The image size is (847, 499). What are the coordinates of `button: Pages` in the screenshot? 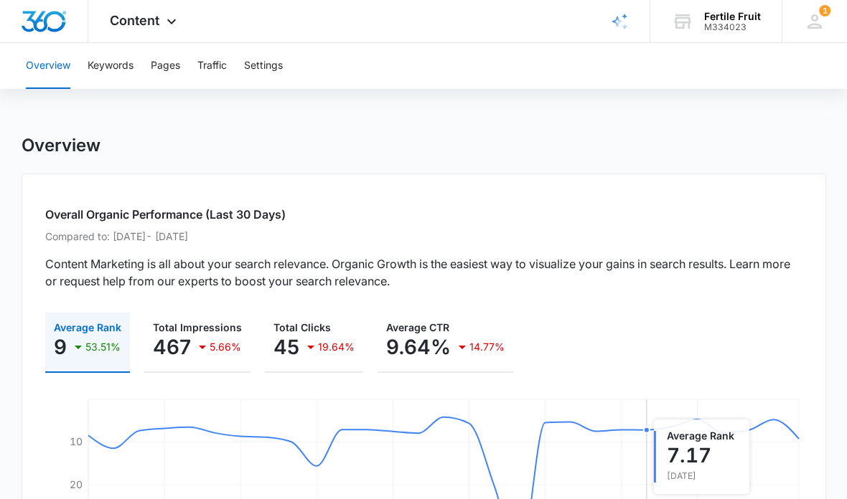 It's located at (165, 66).